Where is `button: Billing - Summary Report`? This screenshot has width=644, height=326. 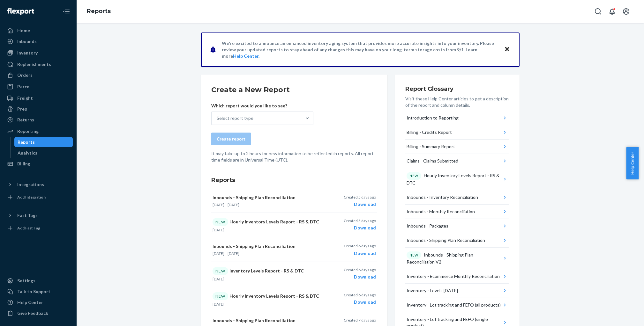
button: Billing - Summary Report is located at coordinates (457, 147).